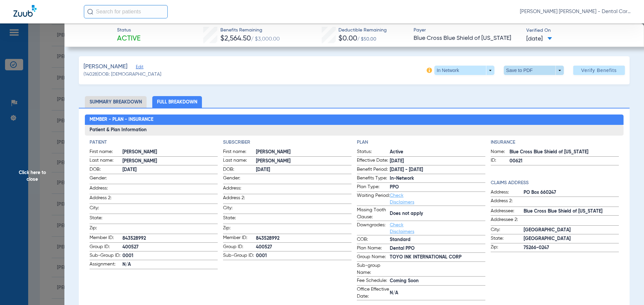 This screenshot has height=305, width=644. What do you see at coordinates (429, 70) in the screenshot?
I see `img: info-icon` at bounding box center [429, 70].